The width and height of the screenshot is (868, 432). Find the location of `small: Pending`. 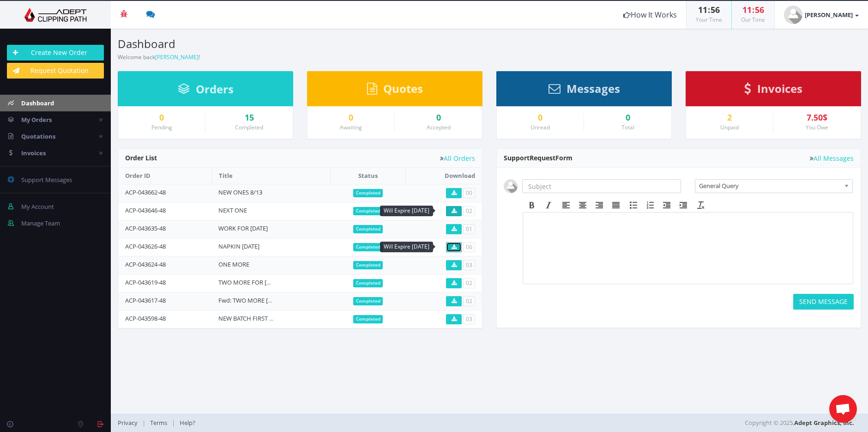

small: Pending is located at coordinates (161, 127).